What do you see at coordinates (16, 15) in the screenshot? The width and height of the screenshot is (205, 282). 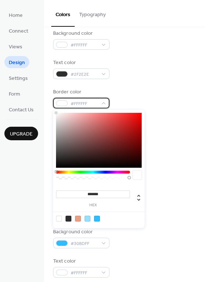 I see `span: Home` at bounding box center [16, 15].